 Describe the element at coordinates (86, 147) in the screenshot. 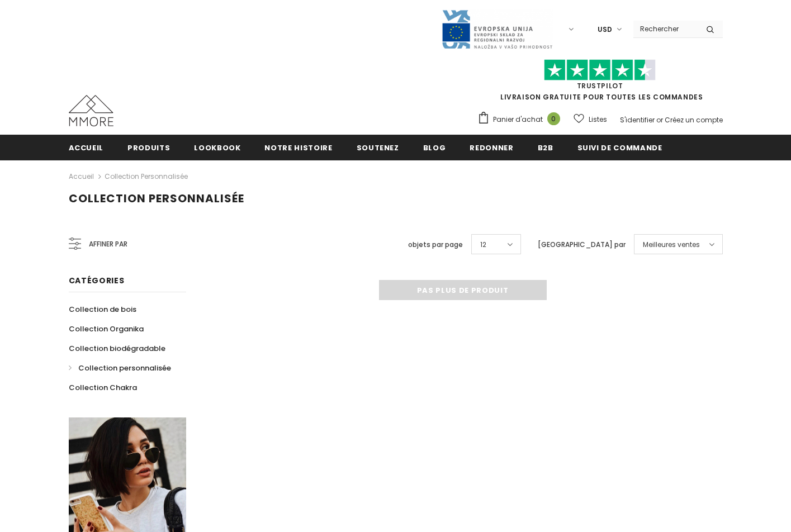

I see `span: Accueil` at that location.